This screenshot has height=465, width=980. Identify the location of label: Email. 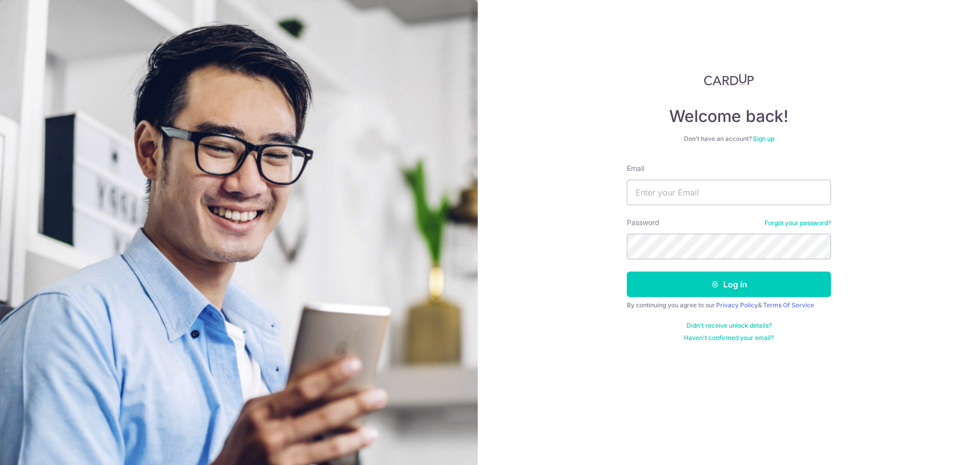
(636, 168).